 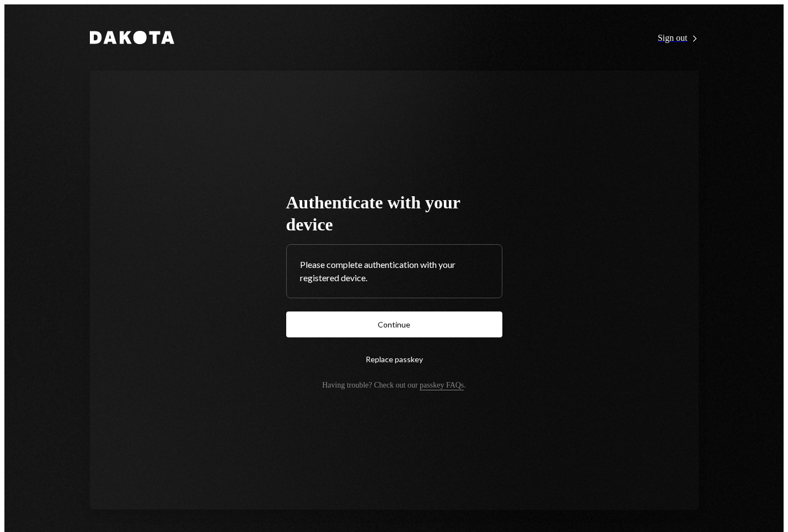 I want to click on a: passkey FAQs, so click(x=441, y=385).